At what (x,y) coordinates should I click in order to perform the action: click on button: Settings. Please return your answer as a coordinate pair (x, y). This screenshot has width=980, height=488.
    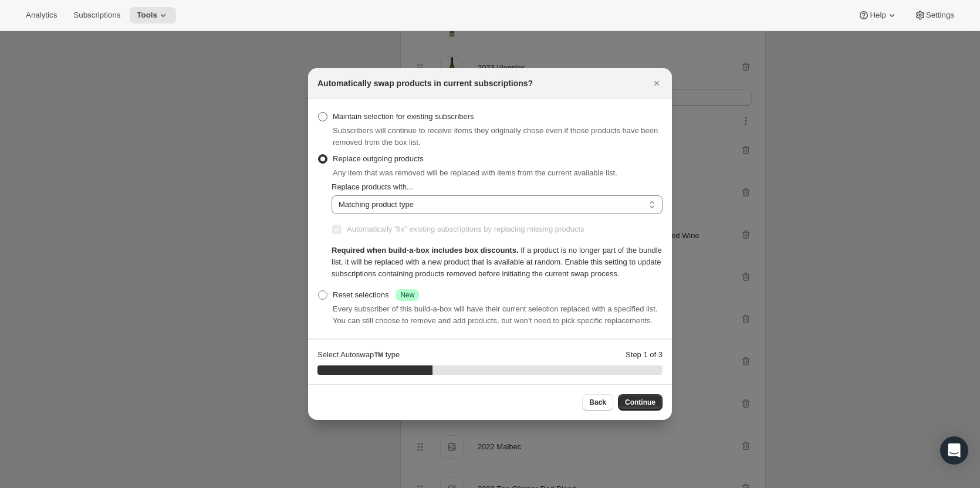
    Looking at the image, I should click on (934, 15).